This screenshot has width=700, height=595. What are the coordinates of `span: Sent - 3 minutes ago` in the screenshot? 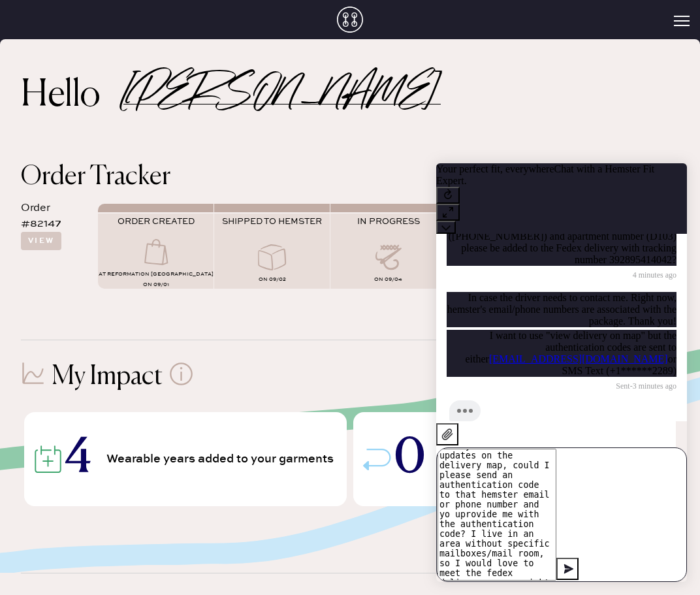 It's located at (223, 236).